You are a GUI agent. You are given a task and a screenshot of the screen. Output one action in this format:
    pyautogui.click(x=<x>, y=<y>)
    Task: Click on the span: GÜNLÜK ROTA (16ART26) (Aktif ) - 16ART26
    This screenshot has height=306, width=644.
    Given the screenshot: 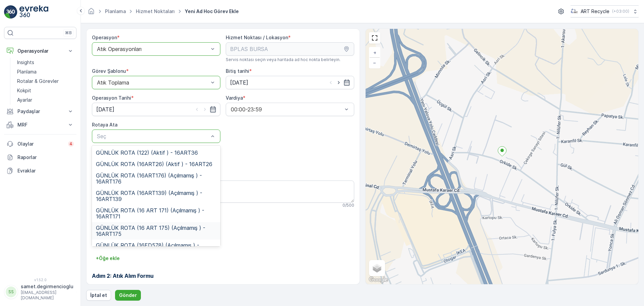 What is the action you would take?
    pyautogui.click(x=154, y=164)
    